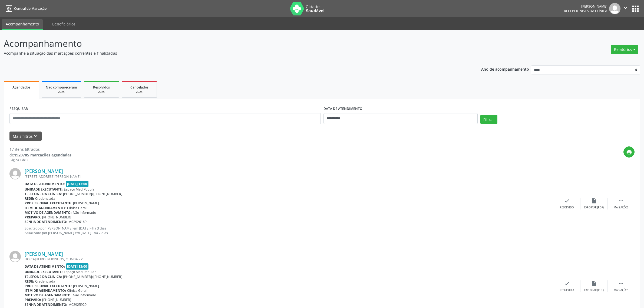  What do you see at coordinates (489, 119) in the screenshot?
I see `button: Filtrar` at bounding box center [489, 119].